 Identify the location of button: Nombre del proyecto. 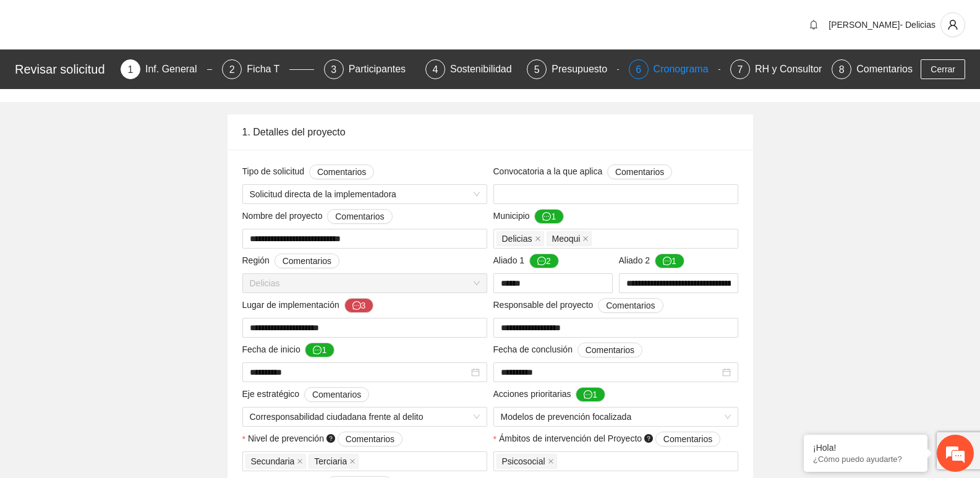
(359, 216).